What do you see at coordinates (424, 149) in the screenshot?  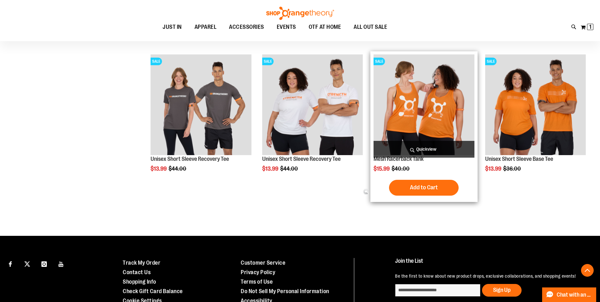 I see `span: Quickview` at bounding box center [424, 149].